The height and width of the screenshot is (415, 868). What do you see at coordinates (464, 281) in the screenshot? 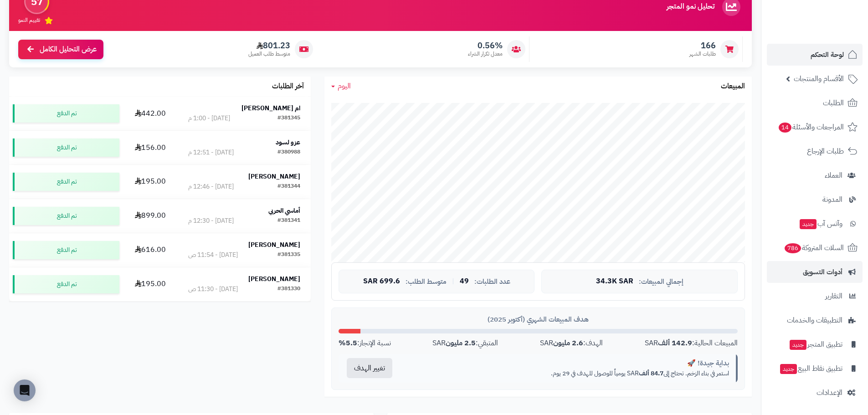
I see `span: 49` at bounding box center [464, 281].